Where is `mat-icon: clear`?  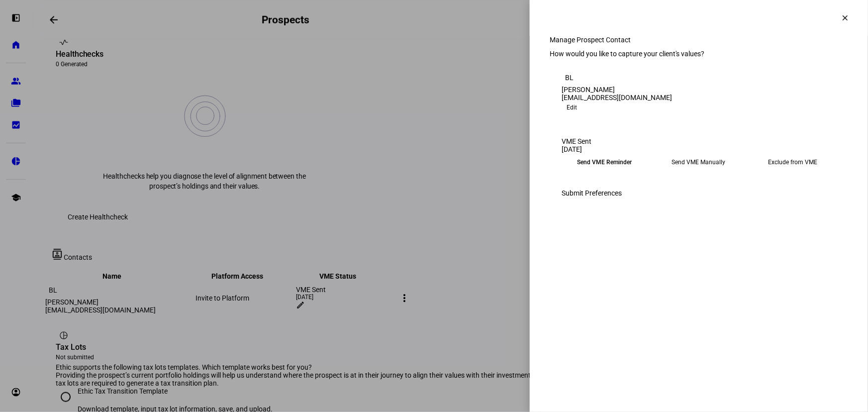
mat-icon: clear is located at coordinates (845, 18).